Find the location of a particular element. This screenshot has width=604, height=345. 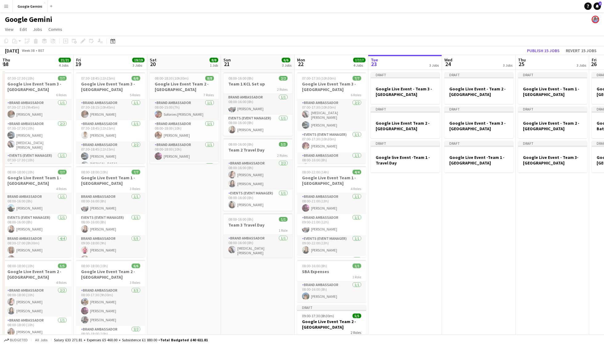

h1: Google Gemini is located at coordinates (29, 19).